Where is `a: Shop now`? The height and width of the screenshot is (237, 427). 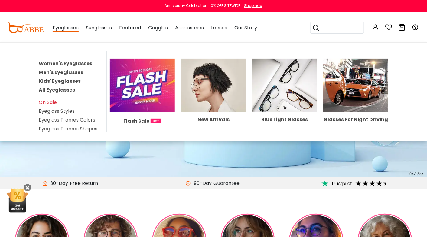
a: Shop now is located at coordinates (252, 5).